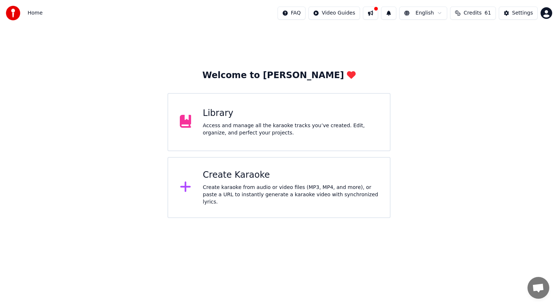  I want to click on div: Settings, so click(522, 13).